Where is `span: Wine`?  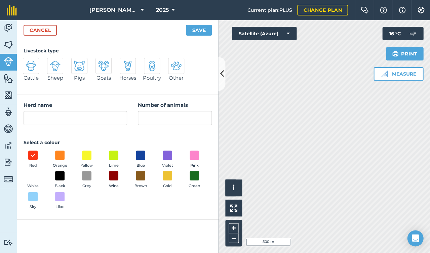
span: Wine is located at coordinates (114, 186).